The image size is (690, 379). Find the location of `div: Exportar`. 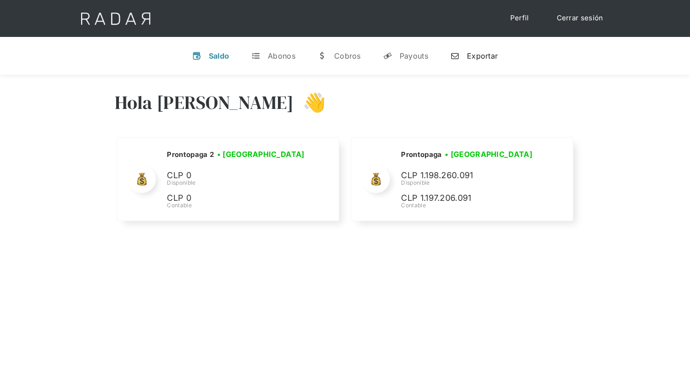

div: Exportar is located at coordinates (482, 56).